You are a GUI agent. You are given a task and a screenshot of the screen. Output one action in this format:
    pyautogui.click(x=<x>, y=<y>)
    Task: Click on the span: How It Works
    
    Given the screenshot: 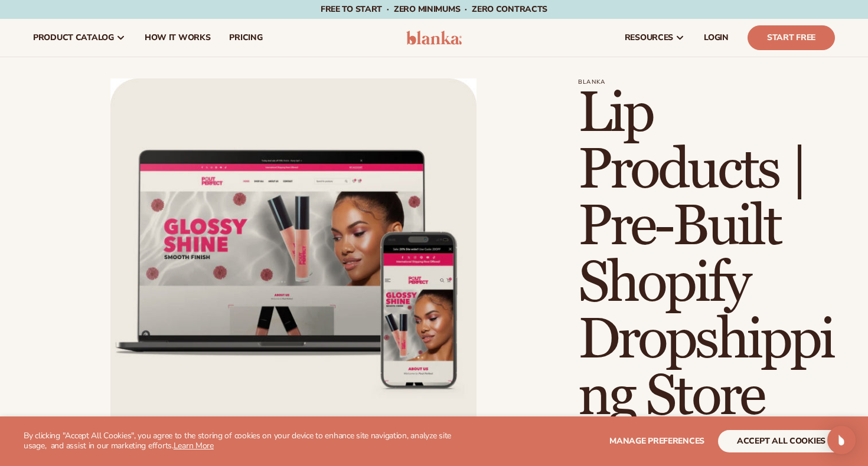 What is the action you would take?
    pyautogui.click(x=177, y=37)
    